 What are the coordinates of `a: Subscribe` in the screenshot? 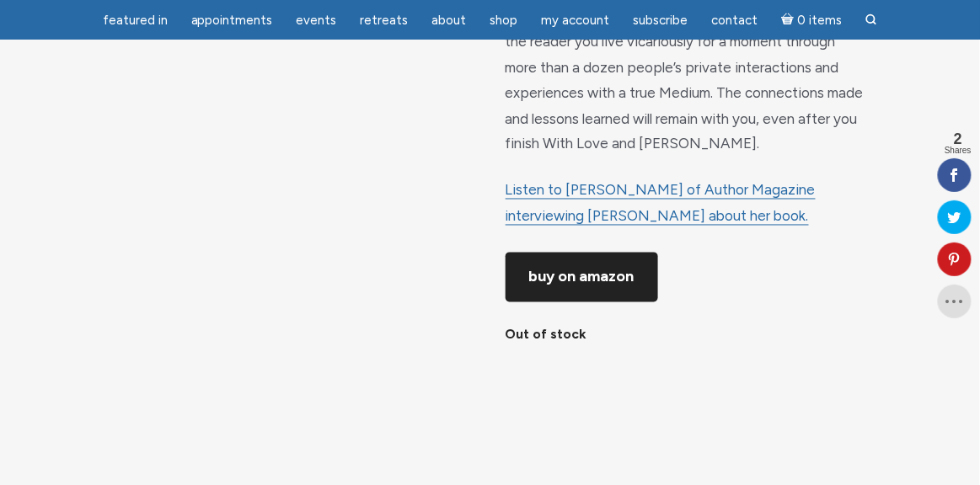 It's located at (661, 20).